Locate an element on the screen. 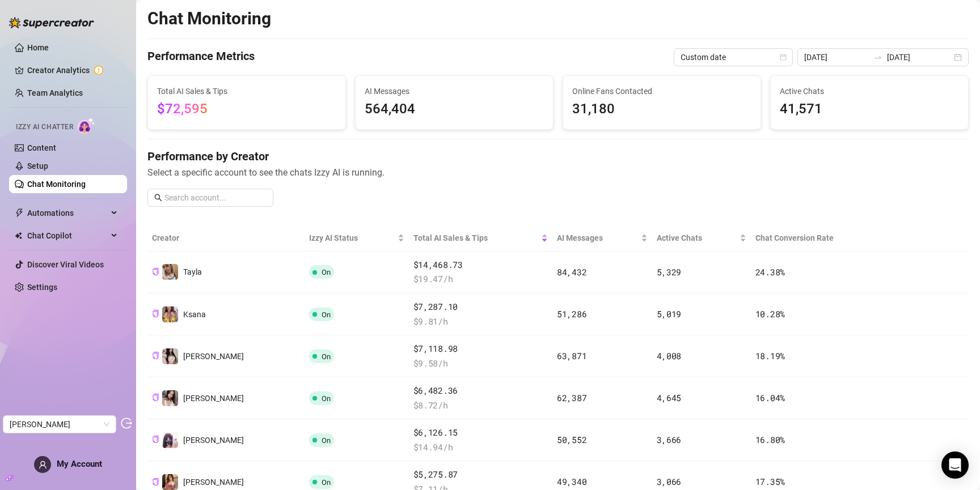 The height and width of the screenshot is (490, 980). span: 564,404 is located at coordinates (454, 109).